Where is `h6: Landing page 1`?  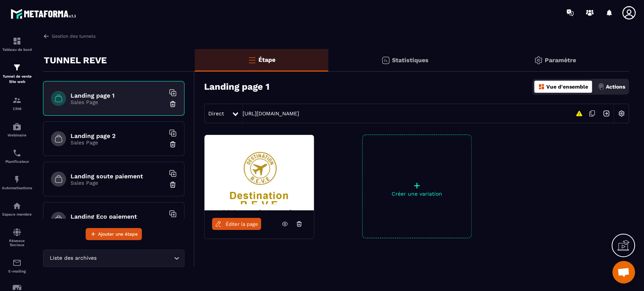
h6: Landing page 1 is located at coordinates (118, 96).